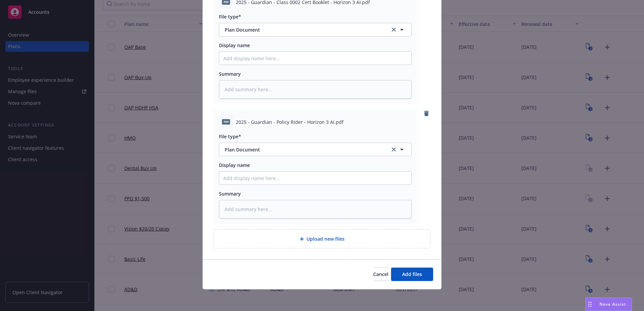 This screenshot has height=311, width=644. What do you see at coordinates (381, 274) in the screenshot?
I see `span: Cancel` at bounding box center [381, 274].